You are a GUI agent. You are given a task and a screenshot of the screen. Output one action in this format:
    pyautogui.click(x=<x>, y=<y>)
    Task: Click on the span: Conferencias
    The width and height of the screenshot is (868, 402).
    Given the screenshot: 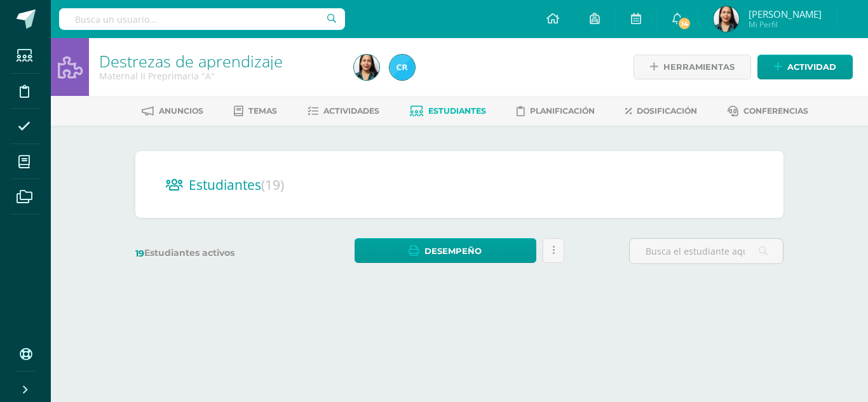 What is the action you would take?
    pyautogui.click(x=776, y=111)
    